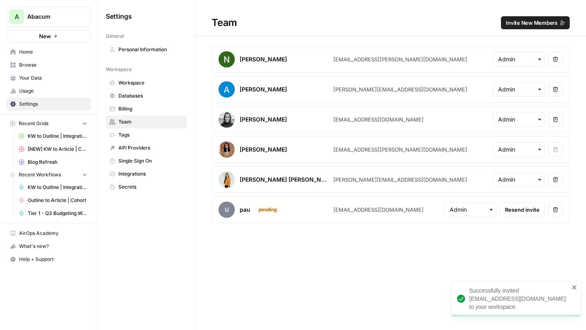 The height and width of the screenshot is (330, 586). What do you see at coordinates (146, 148) in the screenshot?
I see `a: API Providers` at bounding box center [146, 148].